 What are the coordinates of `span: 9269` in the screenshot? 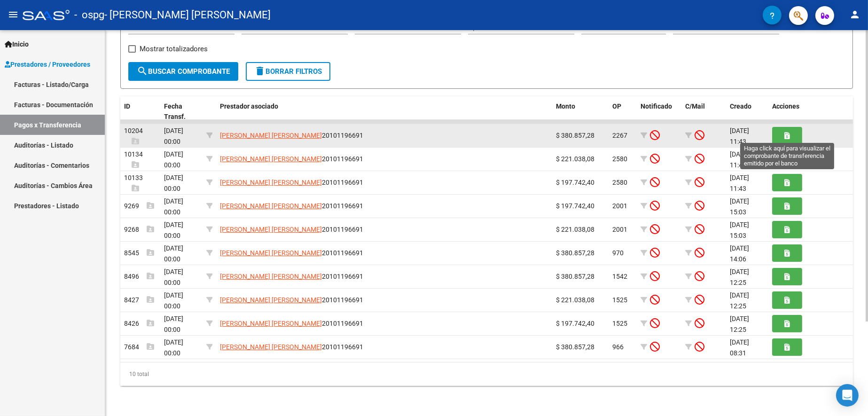 It's located at (139, 206).